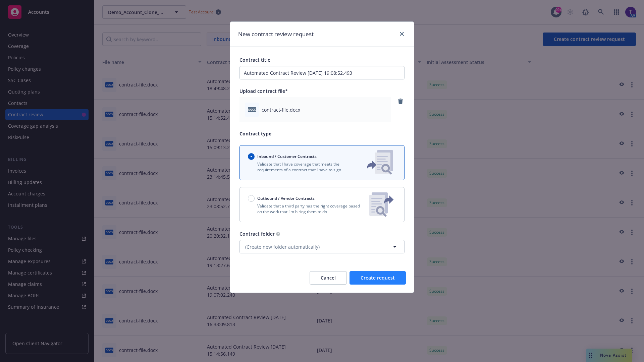 This screenshot has height=362, width=644. What do you see at coordinates (251, 198) in the screenshot?
I see `input: Outbound / Vendor Contracts` at bounding box center [251, 198].